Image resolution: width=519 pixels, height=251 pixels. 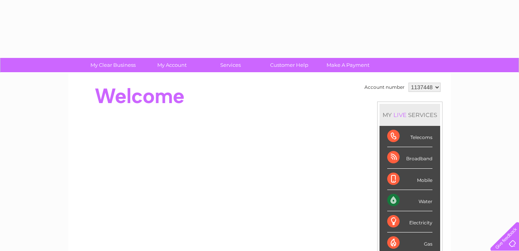 What do you see at coordinates (289, 65) in the screenshot?
I see `a: Customer Help` at bounding box center [289, 65].